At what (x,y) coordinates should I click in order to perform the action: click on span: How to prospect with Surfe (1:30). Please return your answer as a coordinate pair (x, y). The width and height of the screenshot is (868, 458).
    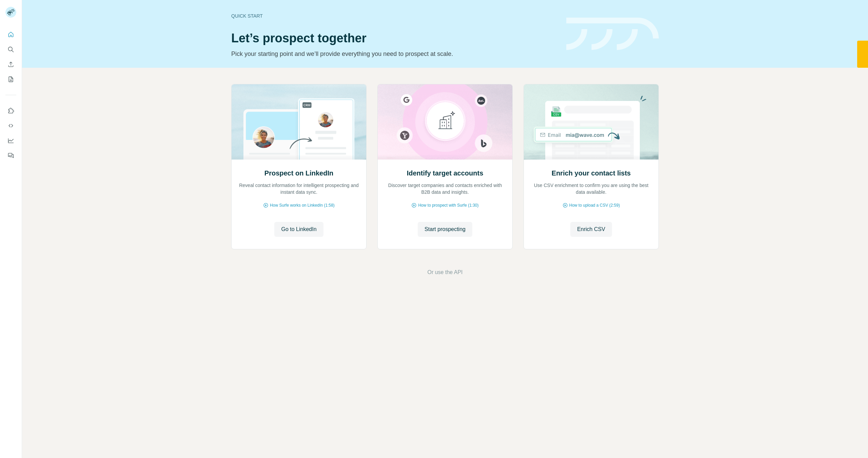
    Looking at the image, I should click on (448, 205).